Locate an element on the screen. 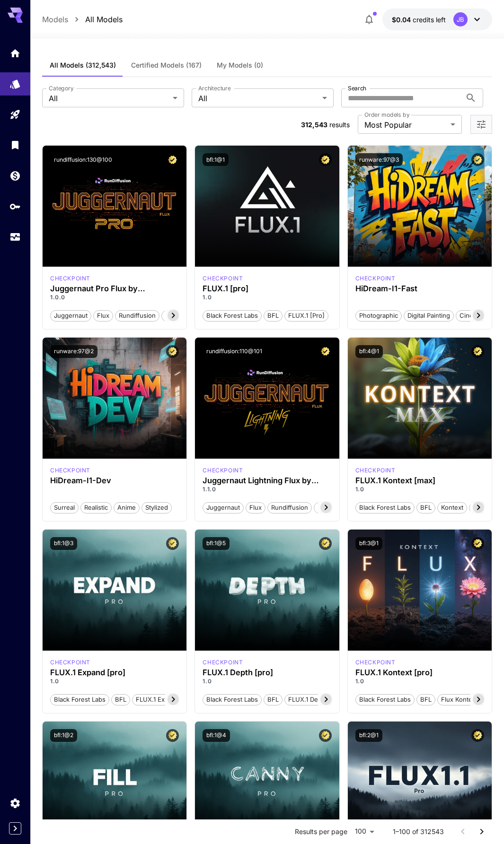 The height and width of the screenshot is (844, 504). h3: FLUX.1 Kontext [pro] is located at coordinates (420, 673).